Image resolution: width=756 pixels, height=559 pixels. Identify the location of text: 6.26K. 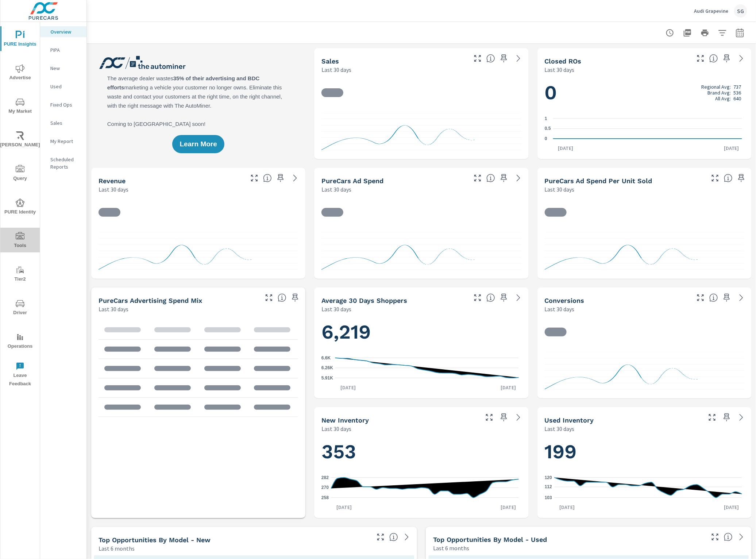
(327, 368).